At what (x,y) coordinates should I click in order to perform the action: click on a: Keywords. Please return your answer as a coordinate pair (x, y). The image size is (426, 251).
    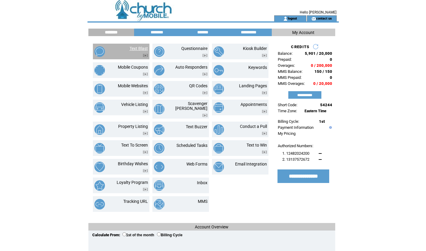
    Looking at the image, I should click on (258, 67).